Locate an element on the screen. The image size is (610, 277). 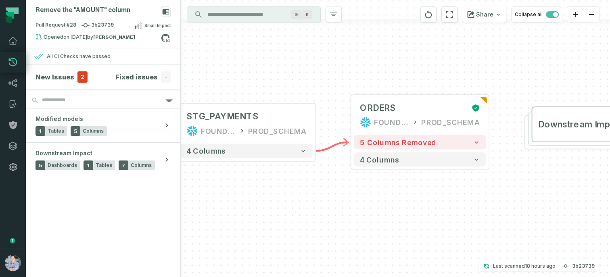
button: Modified models1Tables5Columns is located at coordinates (103, 125).